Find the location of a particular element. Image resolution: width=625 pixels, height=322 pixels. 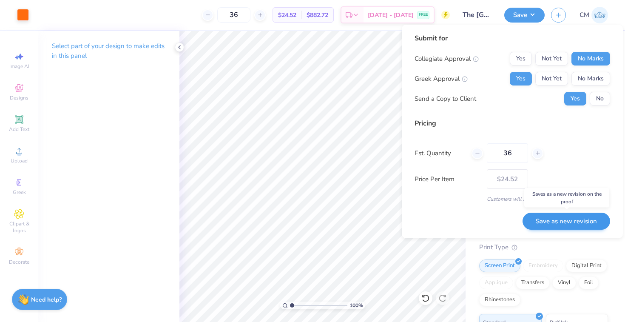

span: Image AI is located at coordinates (19, 66).